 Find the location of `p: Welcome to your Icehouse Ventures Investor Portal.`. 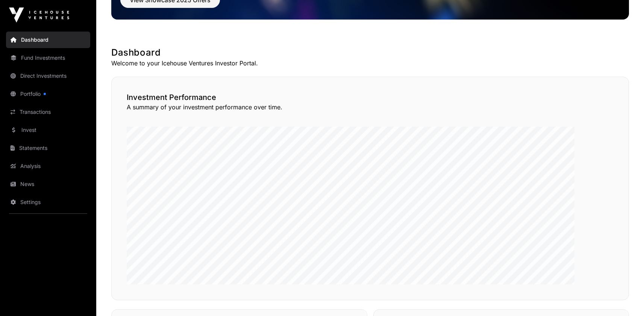

p: Welcome to your Icehouse Ventures Investor Portal. is located at coordinates (370, 63).